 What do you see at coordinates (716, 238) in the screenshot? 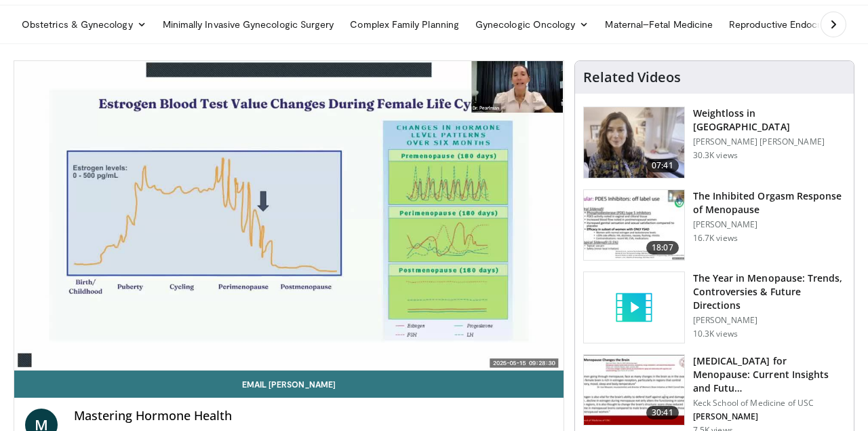
I see `p: 16.7K views` at bounding box center [716, 238].